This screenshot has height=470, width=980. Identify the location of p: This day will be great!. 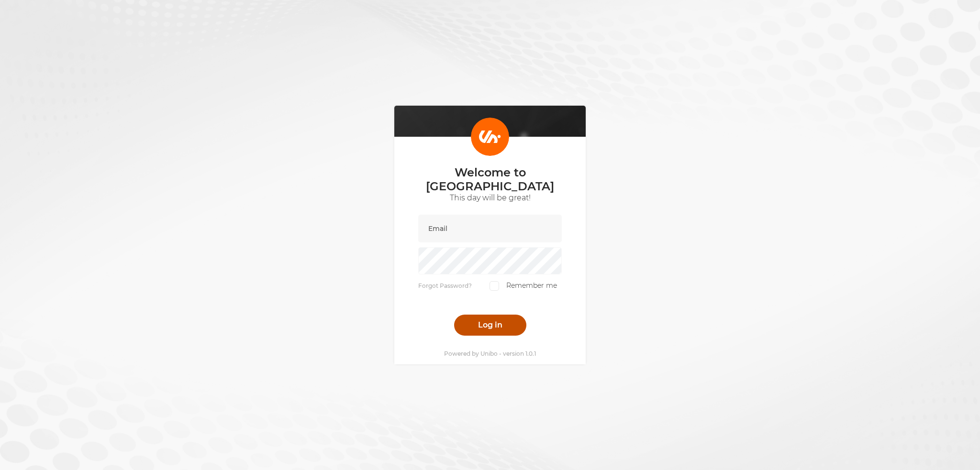
(490, 198).